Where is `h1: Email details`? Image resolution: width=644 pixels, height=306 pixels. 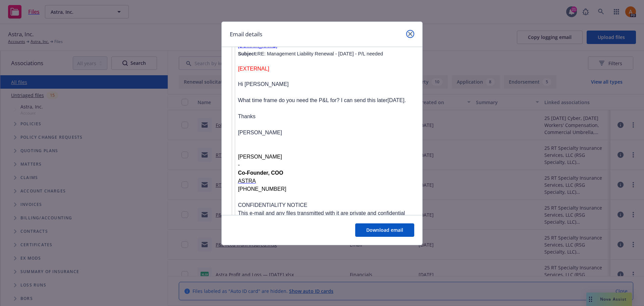
h1: Email details is located at coordinates (246, 34).